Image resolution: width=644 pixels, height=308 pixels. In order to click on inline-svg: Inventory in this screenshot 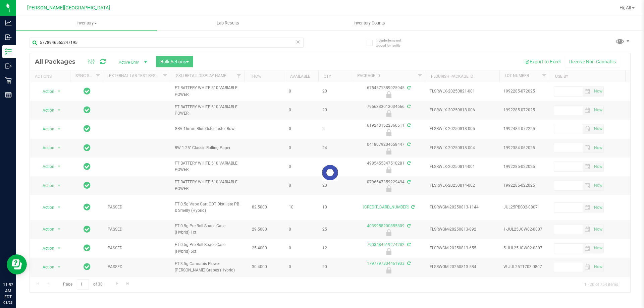, I will do `click(8, 51)`.